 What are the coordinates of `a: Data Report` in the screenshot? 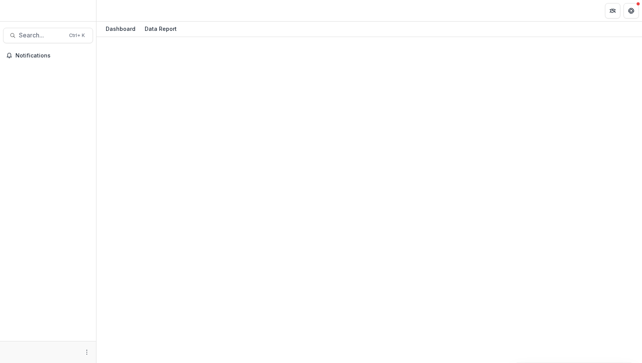 It's located at (160, 29).